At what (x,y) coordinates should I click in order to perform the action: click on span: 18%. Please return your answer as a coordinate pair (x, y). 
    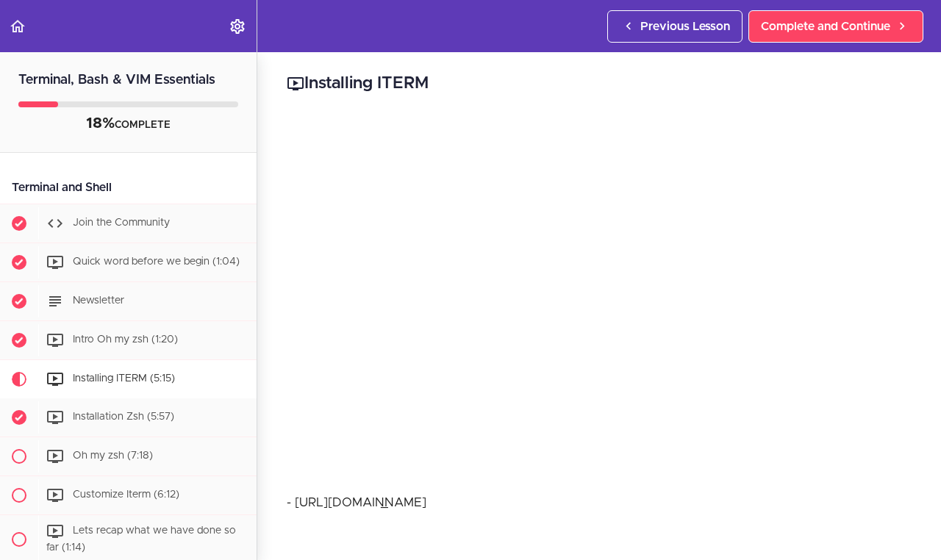
    Looking at the image, I should click on (100, 123).